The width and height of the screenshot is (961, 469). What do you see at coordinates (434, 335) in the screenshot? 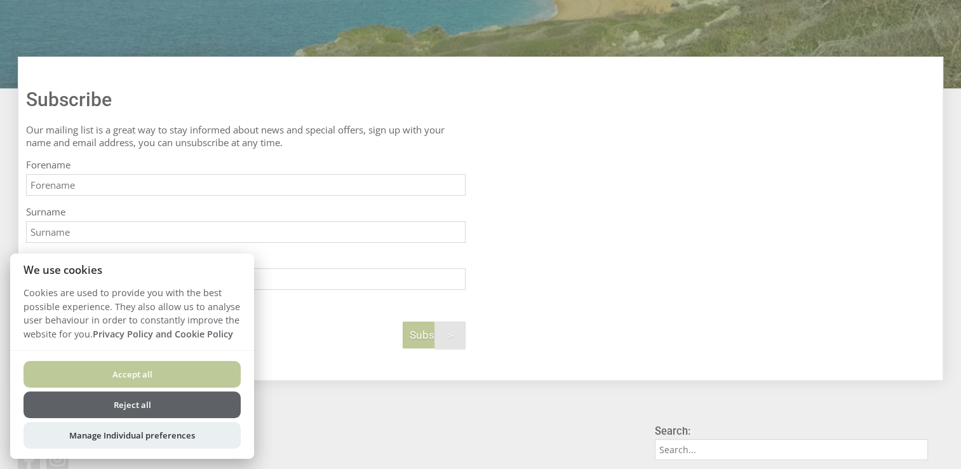
I see `span: Subscribe` at bounding box center [434, 335].